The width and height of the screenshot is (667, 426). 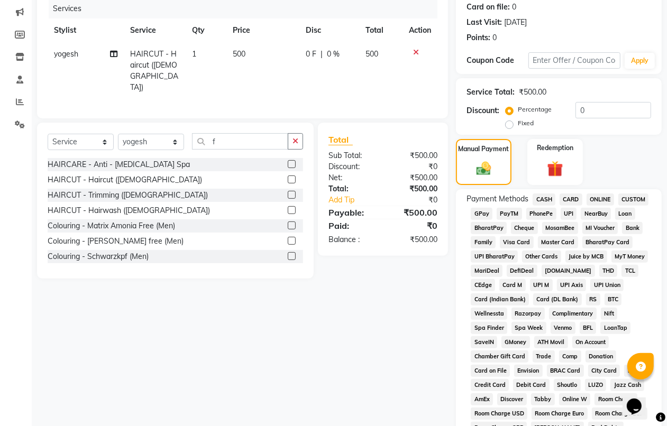 What do you see at coordinates (334, 54) in the screenshot?
I see `span: 0 %` at bounding box center [334, 54].